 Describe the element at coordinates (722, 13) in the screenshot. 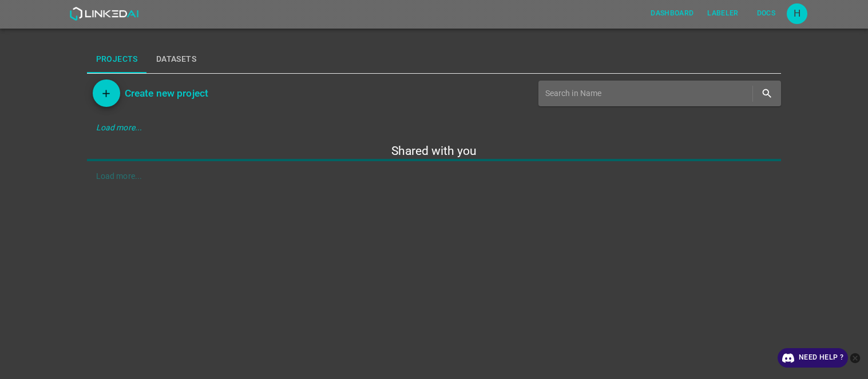

I see `button: Labeler` at that location.